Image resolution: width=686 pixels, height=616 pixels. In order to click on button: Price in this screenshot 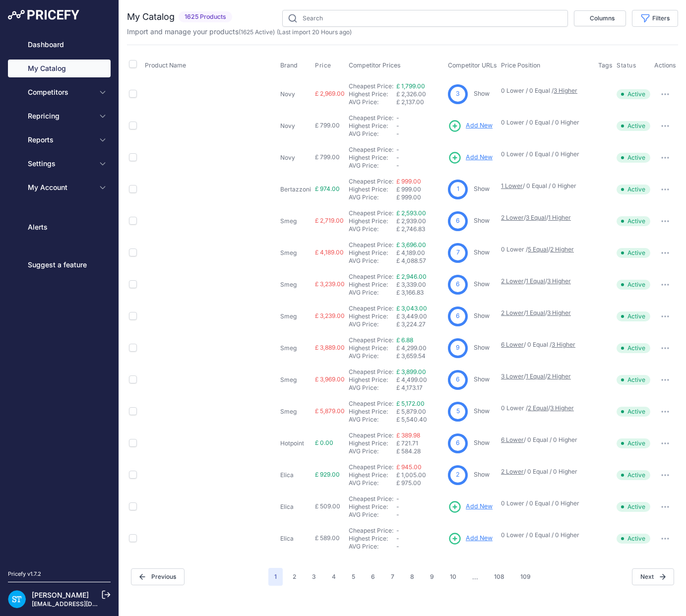, I will do `click(324, 66)`.